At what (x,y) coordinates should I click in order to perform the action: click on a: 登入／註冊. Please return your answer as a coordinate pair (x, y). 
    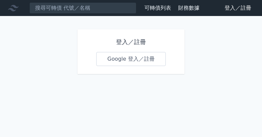
    Looking at the image, I should click on (238, 8).